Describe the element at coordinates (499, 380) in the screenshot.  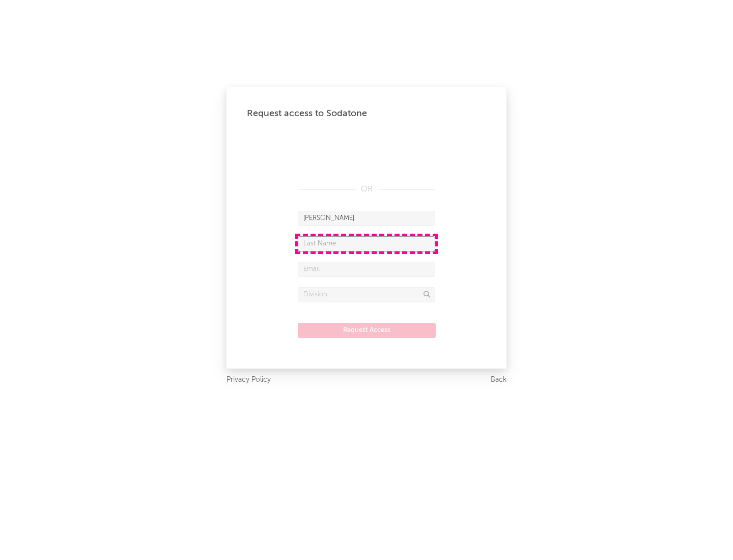
I see `a: Back` at that location.